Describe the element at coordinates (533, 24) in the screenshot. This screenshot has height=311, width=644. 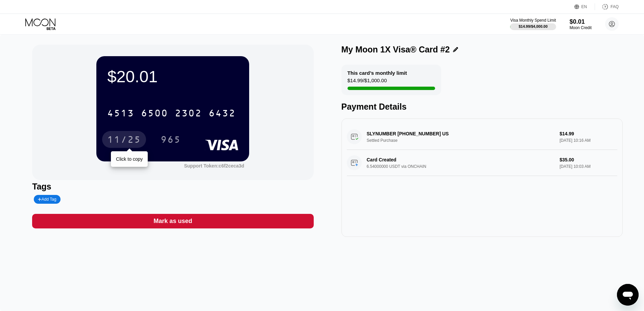
I see `div: Visa Monthly Spend Limit$14.99/$4,000.00` at that location.